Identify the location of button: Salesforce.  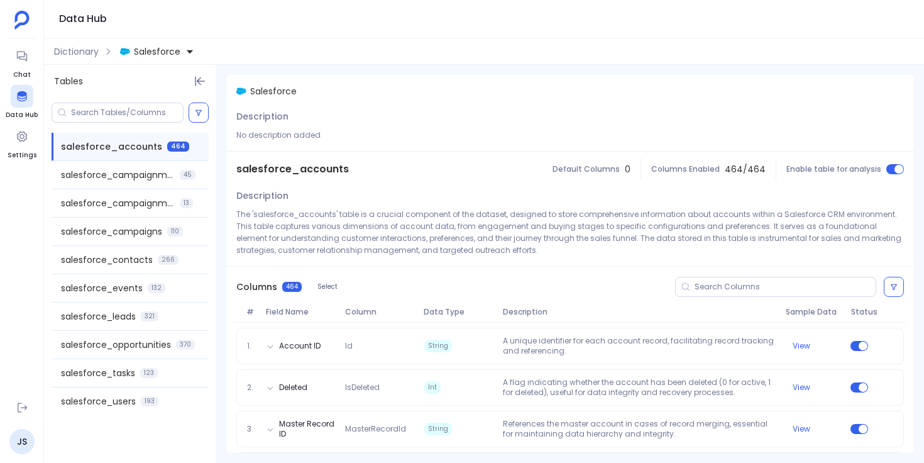
(157, 52).